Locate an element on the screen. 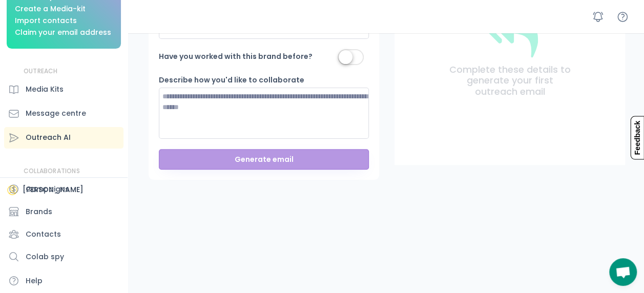 The image size is (644, 293). div: Mở cuộc trò chuyện is located at coordinates (623, 272).